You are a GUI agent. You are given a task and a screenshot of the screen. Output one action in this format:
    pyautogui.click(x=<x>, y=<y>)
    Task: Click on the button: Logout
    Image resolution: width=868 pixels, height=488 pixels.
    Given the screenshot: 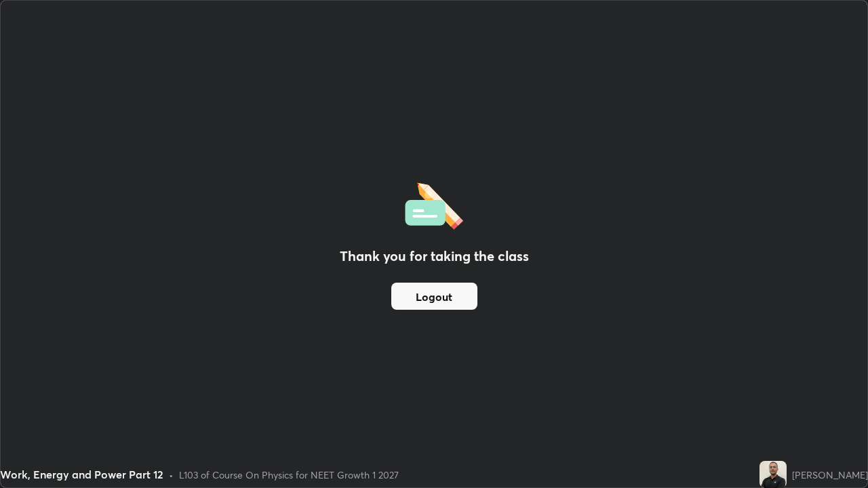 What is the action you would take?
    pyautogui.click(x=434, y=296)
    